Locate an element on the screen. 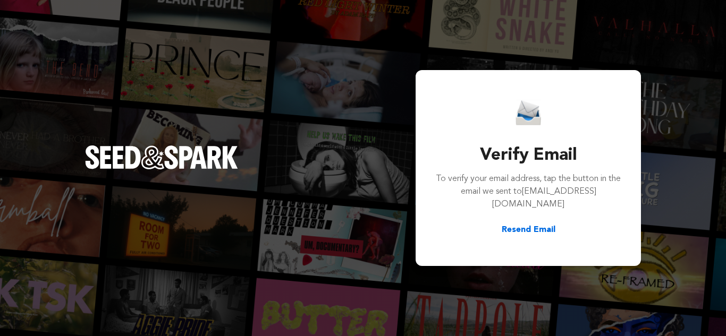 The width and height of the screenshot is (726, 336). a: Seed&Spark Homepage is located at coordinates (161, 168).